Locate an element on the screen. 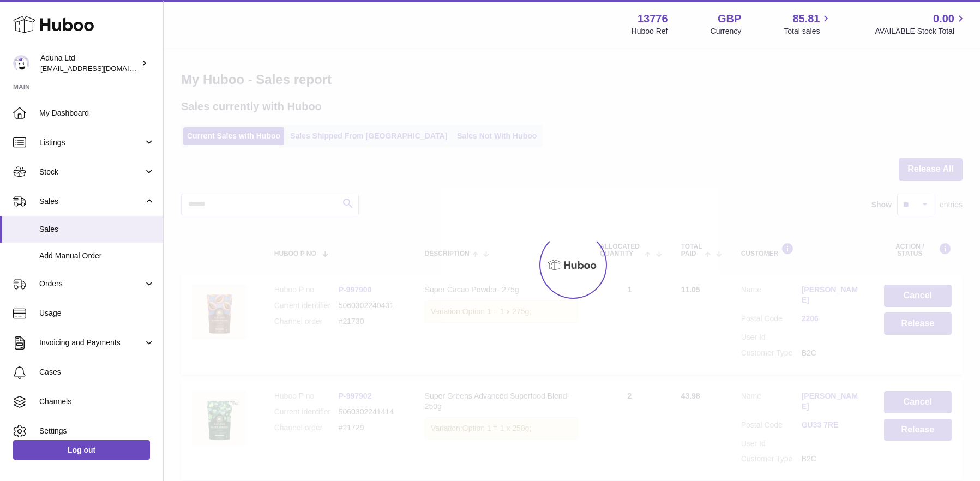 The width and height of the screenshot is (980, 481). div: Currency is located at coordinates (726, 31).